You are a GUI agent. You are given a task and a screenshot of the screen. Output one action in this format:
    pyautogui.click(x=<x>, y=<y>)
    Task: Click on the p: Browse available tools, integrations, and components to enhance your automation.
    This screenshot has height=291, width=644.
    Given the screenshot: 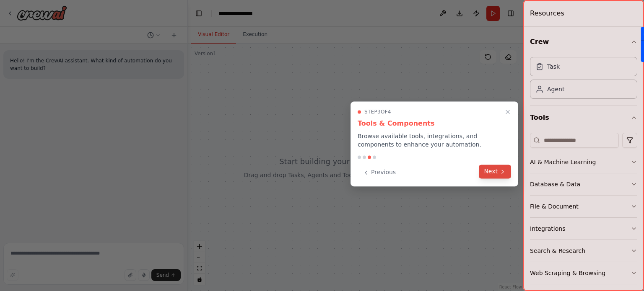 What is the action you would take?
    pyautogui.click(x=434, y=140)
    